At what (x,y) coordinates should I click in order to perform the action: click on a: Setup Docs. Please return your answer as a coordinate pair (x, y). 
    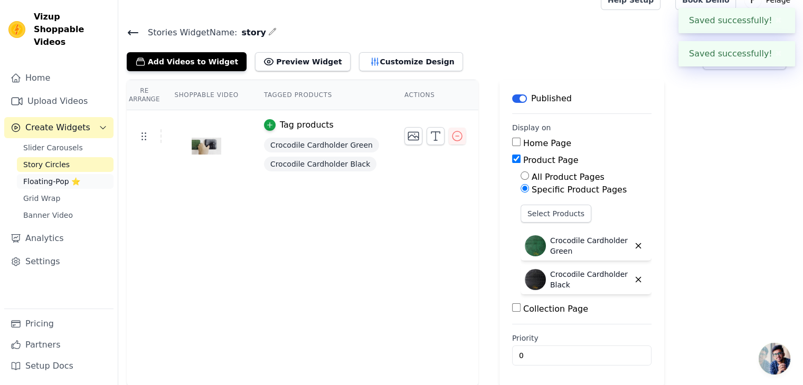
    Looking at the image, I should click on (59, 366).